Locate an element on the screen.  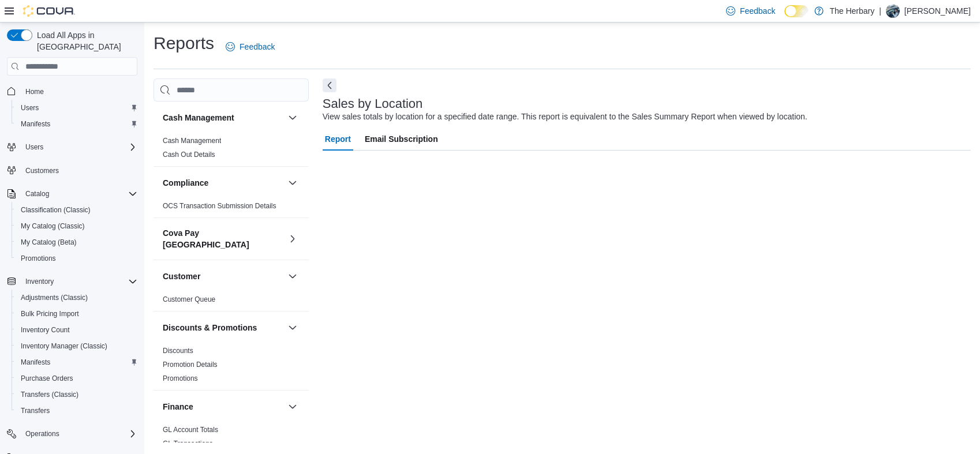
a: Discounts is located at coordinates (178, 351).